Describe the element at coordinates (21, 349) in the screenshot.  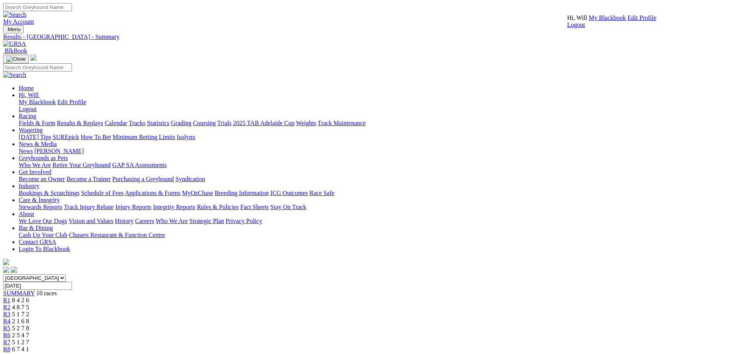
I see `span: 6 7 4 1` at that location.